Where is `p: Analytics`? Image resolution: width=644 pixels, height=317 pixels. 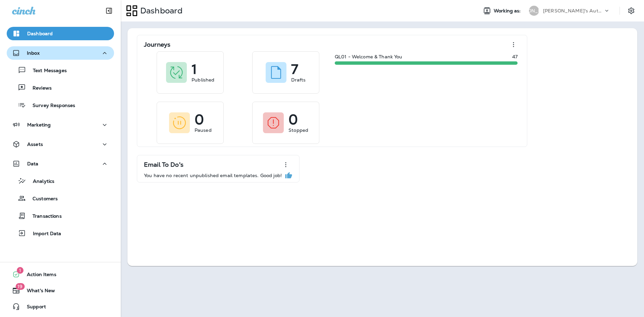 p: Analytics is located at coordinates (40, 182).